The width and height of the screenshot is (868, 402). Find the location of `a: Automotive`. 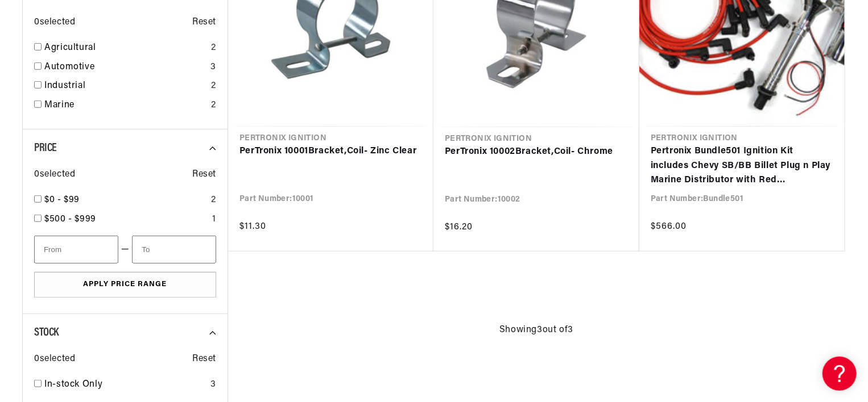

a: Automotive is located at coordinates (125, 68).